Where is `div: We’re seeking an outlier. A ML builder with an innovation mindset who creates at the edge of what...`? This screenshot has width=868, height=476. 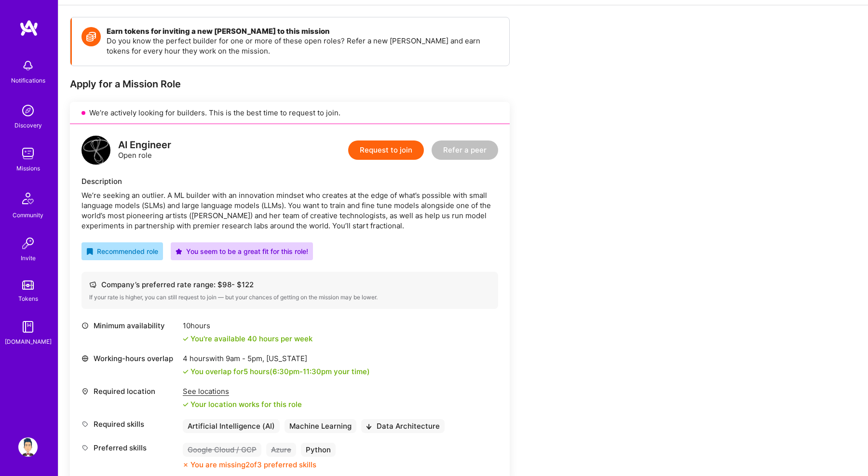 div: We’re seeking an outlier. A ML builder with an innovation mindset who creates at the edge of what... is located at coordinates (290, 210).